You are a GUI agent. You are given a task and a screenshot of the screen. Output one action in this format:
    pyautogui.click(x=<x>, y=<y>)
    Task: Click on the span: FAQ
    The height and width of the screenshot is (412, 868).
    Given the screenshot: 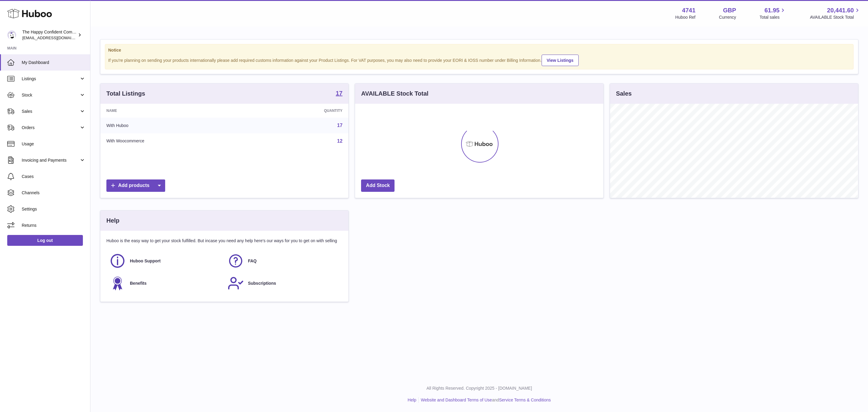 What is the action you would take?
    pyautogui.click(x=253, y=261)
    